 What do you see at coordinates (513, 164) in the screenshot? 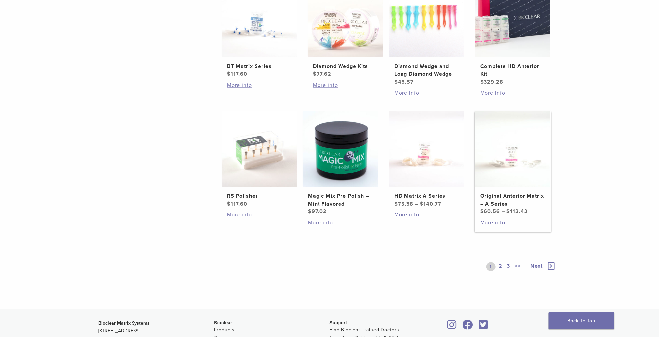
I see `a: Original Anterior Matrix - A SeriesOriginal Anterior Matrix – A Series` at bounding box center [513, 164].